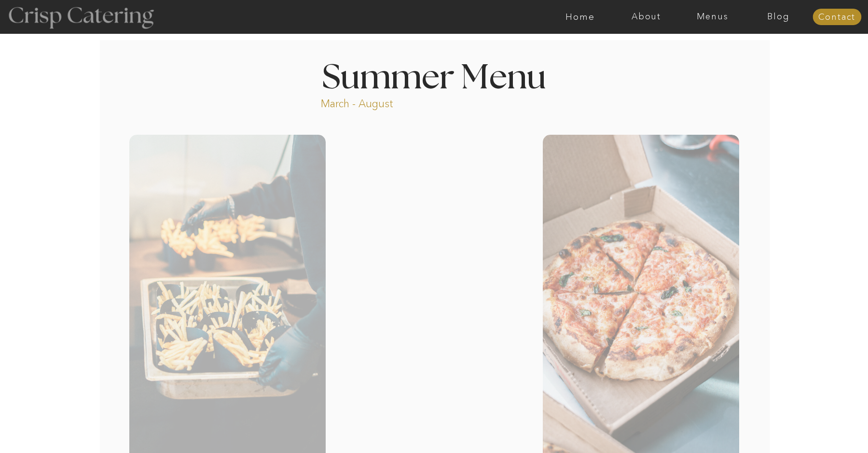 Image resolution: width=868 pixels, height=453 pixels. I want to click on h1: Summer Menu, so click(434, 75).